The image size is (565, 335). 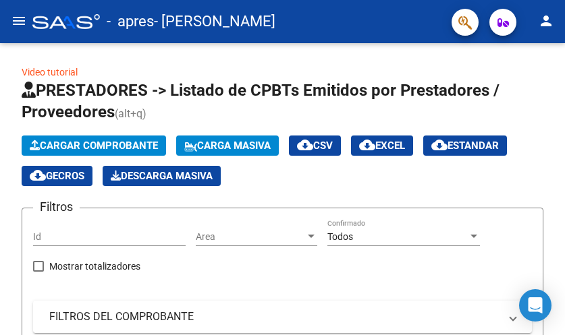 I want to click on span: Descarga Masiva, so click(x=161, y=176).